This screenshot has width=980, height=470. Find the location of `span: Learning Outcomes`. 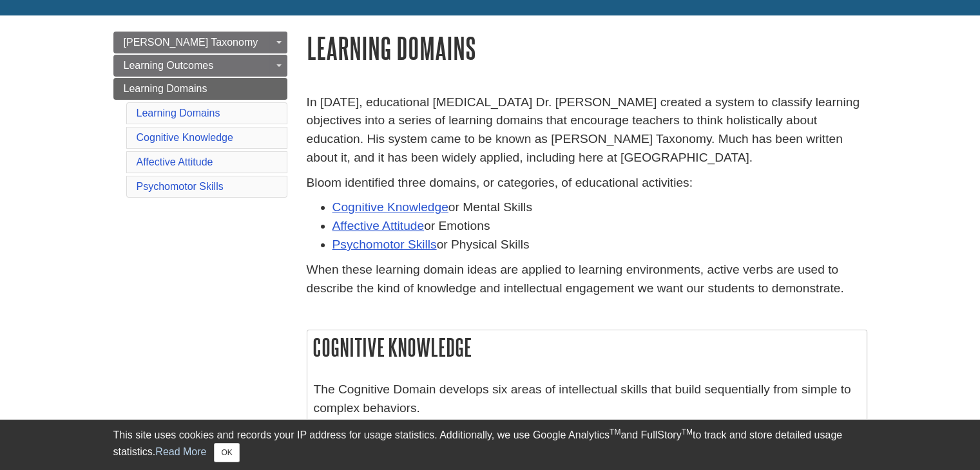

span: Learning Outcomes is located at coordinates (169, 65).